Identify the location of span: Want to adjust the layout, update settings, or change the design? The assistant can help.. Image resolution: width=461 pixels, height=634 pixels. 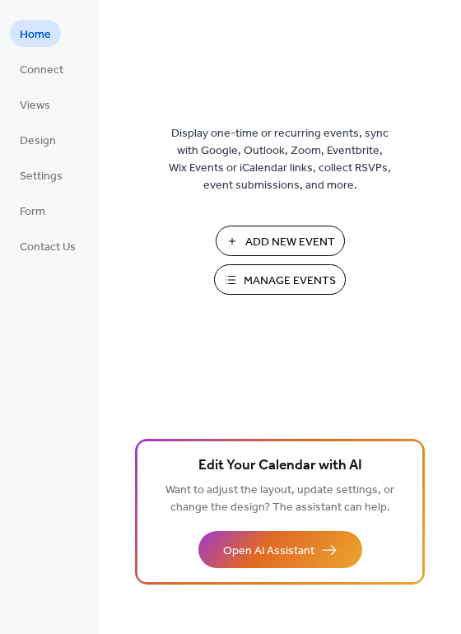
(280, 499).